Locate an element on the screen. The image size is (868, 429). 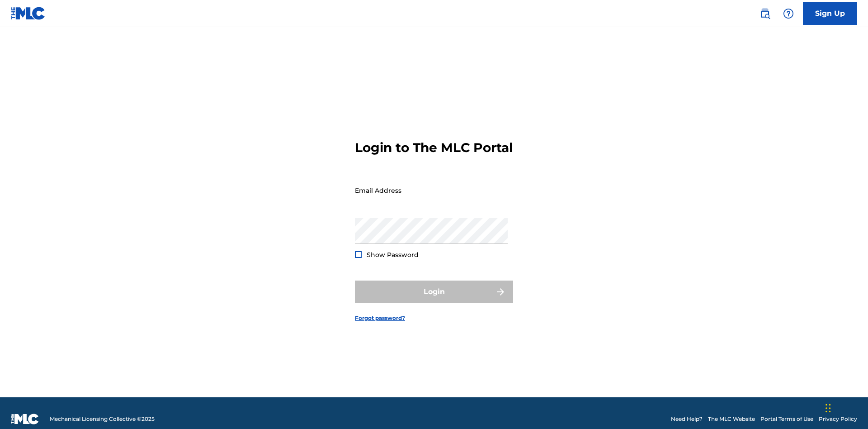
span: Mechanical Licensing Collective © 2025 is located at coordinates (102, 418).